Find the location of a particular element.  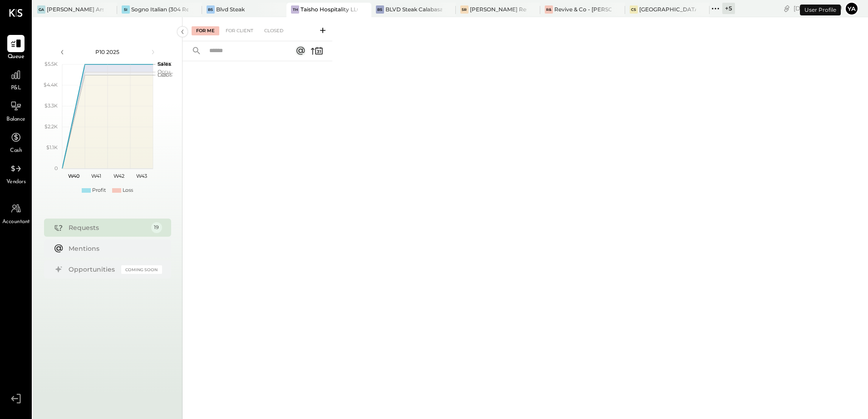

div: Closed is located at coordinates (274, 31).